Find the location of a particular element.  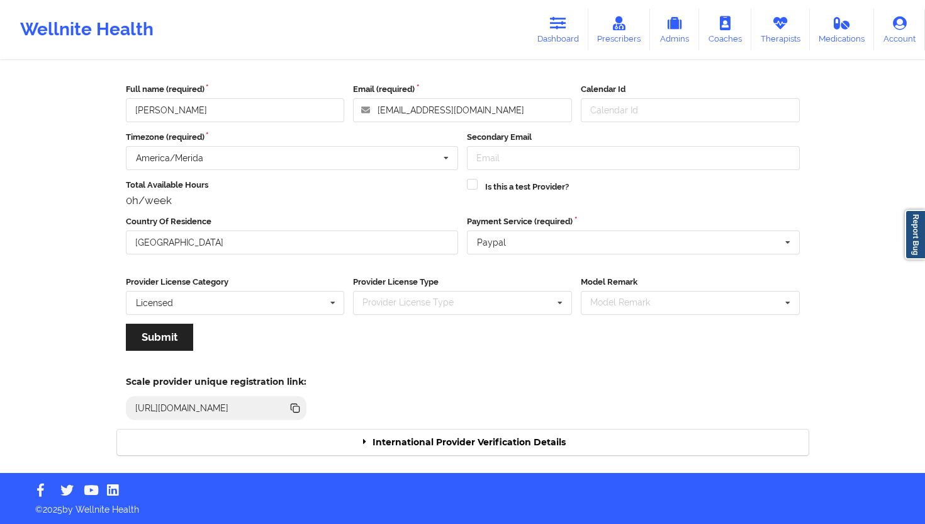

div: Provider License Type is located at coordinates (415, 302).